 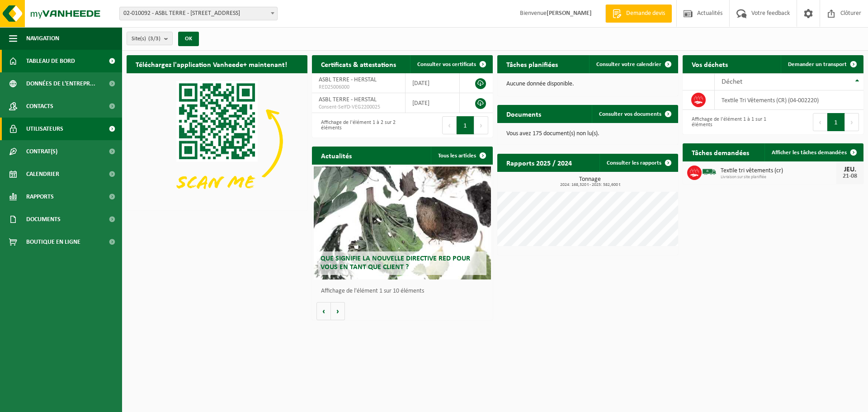 What do you see at coordinates (813, 152) in the screenshot?
I see `a: Afficher les tâches demandées` at bounding box center [813, 152].